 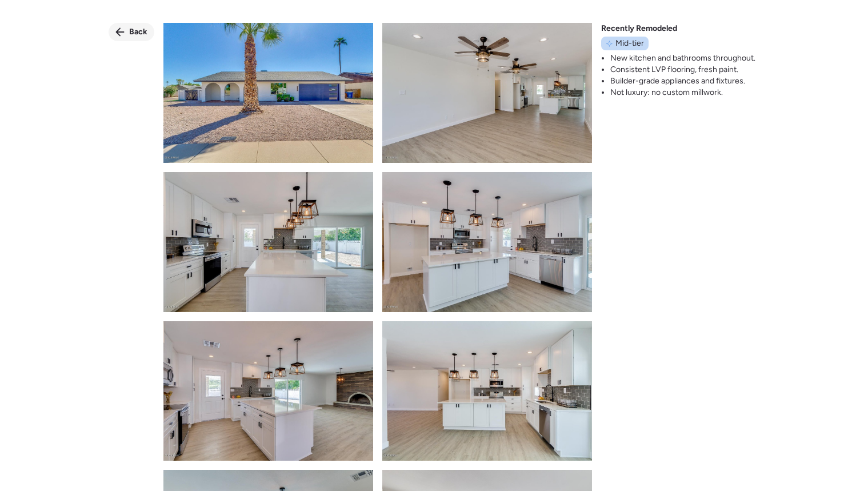 What do you see at coordinates (683, 58) in the screenshot?
I see `li: New kitchen and bathrooms throughout.` at bounding box center [683, 58].